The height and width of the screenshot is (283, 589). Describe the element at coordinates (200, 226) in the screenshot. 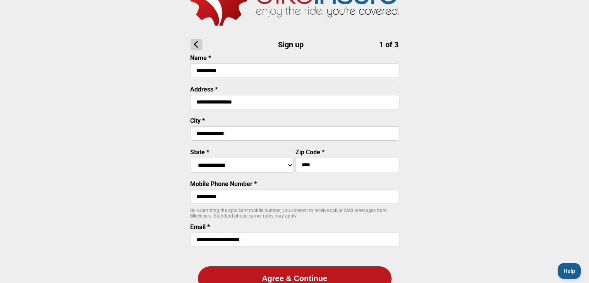

I see `label: Email *` at that location.